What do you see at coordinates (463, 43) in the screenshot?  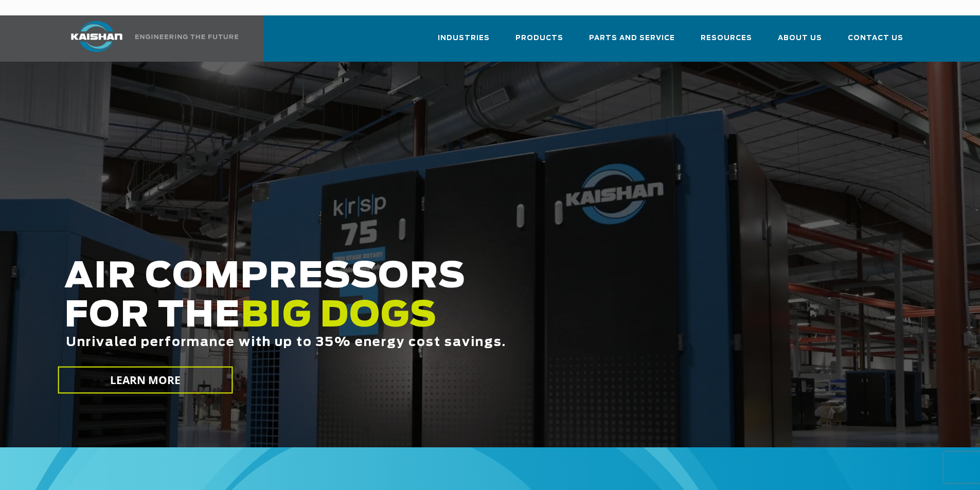 I see `a: Industries` at bounding box center [463, 43].